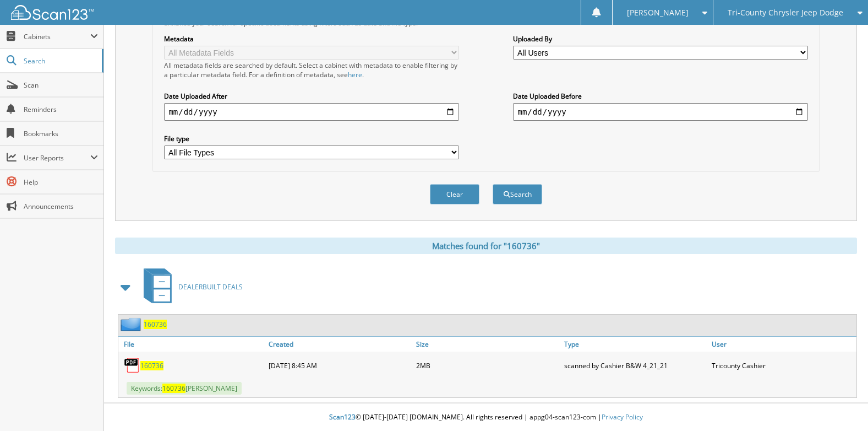 The width and height of the screenshot is (868, 431). Describe the element at coordinates (311, 112) in the screenshot. I see `input: start` at that location.